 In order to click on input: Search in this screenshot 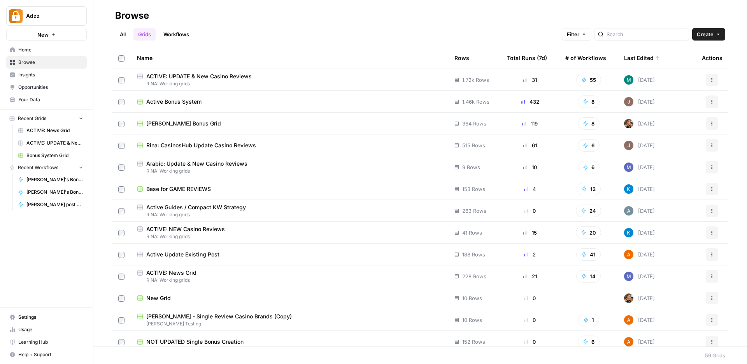, I will do `click(646, 34)`.